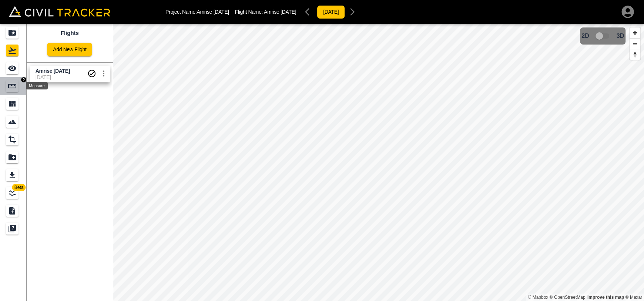  I want to click on img: Civil Tracker, so click(60, 11).